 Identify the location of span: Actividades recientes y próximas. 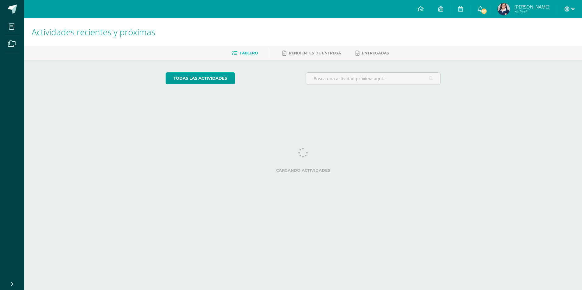
(93, 32).